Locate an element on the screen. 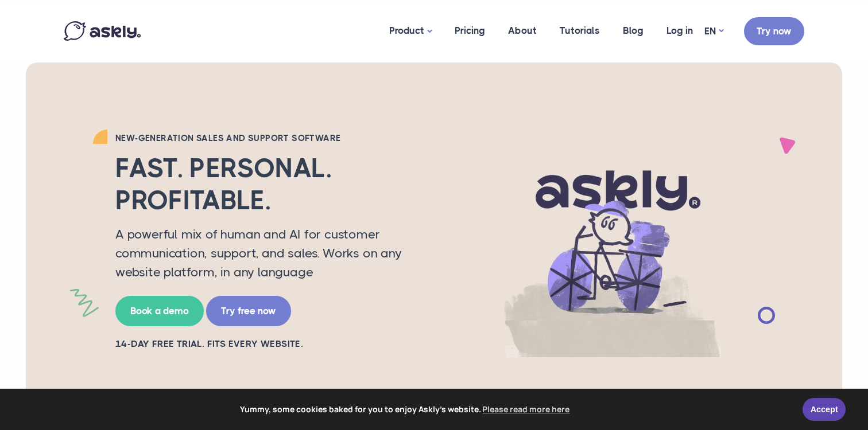 The image size is (868, 430). img: AI multilingual chat is located at coordinates (612, 244).